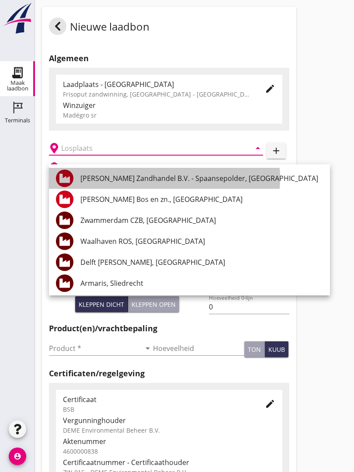 The width and height of the screenshot is (354, 472). Describe the element at coordinates (154, 304) in the screenshot. I see `div: Kleppen open` at that location.